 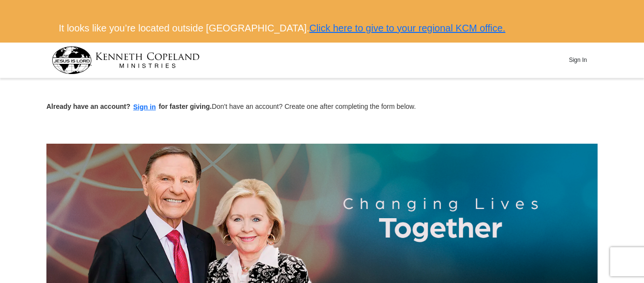 I want to click on p: Don't have an account? Create one after completing the form below., so click(x=322, y=107).